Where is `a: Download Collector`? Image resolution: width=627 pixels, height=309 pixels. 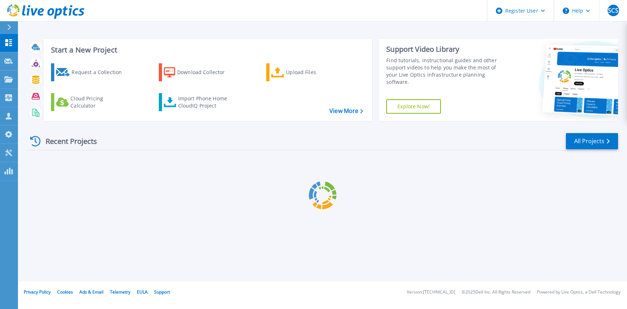
a: Download Collector is located at coordinates (199, 72).